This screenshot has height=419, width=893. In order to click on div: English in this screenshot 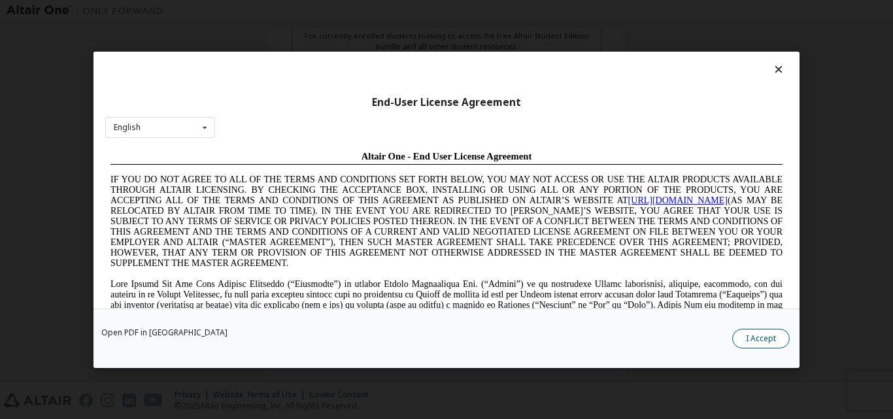, I will do `click(127, 127)`.